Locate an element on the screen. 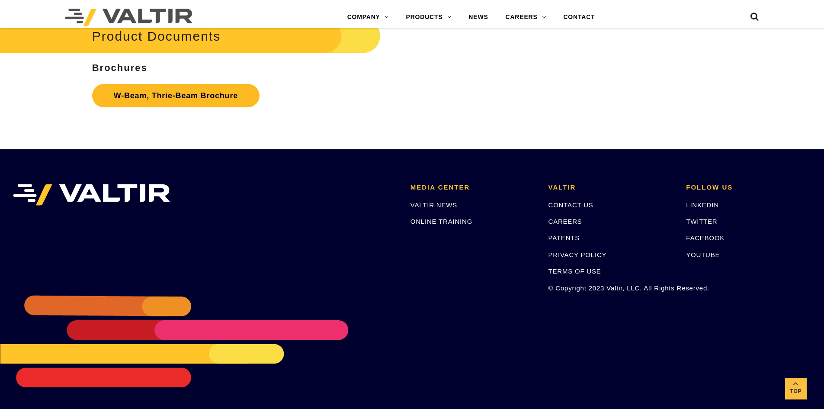 This screenshot has height=409, width=824. a: PRIVACY POLICY is located at coordinates (577, 254).